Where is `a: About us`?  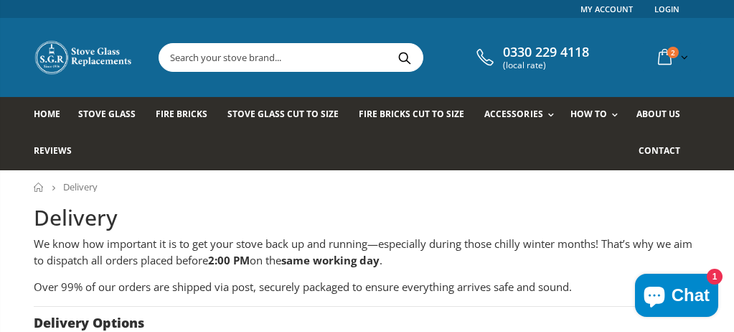
a: About us is located at coordinates (664, 115).